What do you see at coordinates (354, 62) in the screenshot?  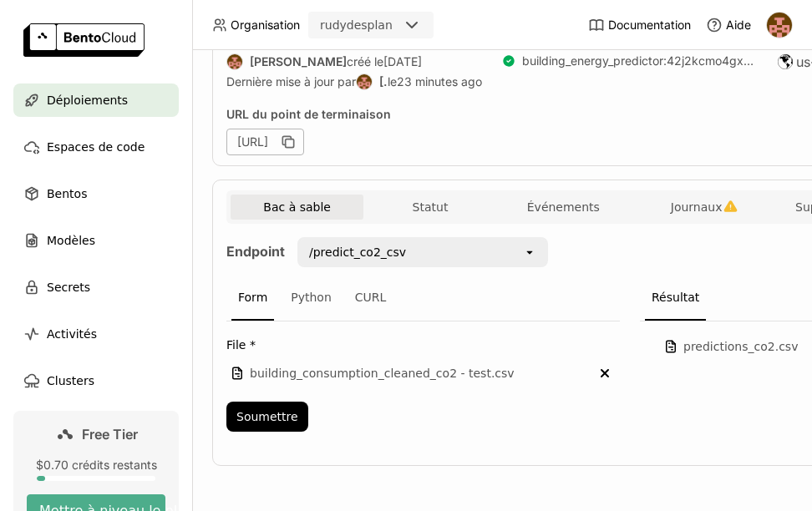 I see `div: créé le` at bounding box center [354, 62].